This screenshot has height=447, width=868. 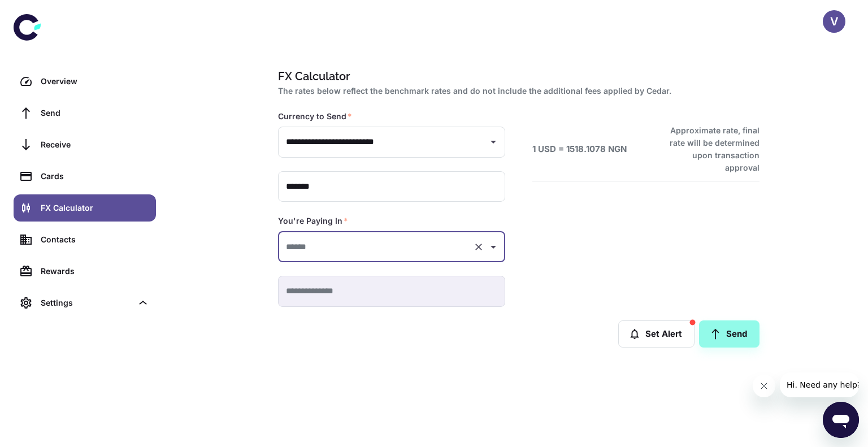 What do you see at coordinates (95, 208) in the screenshot?
I see `div: FX Calculator` at bounding box center [95, 208].